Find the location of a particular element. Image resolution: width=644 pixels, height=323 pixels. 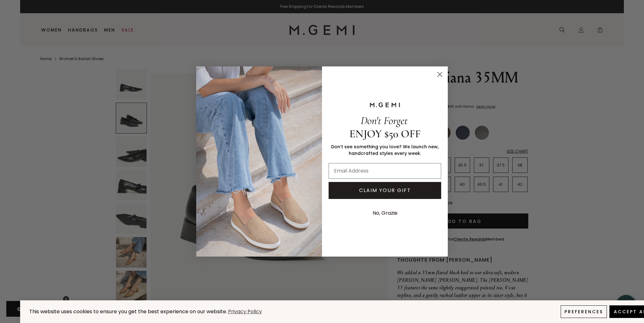

a: Privacy Policy (opens in a new tab) is located at coordinates (245, 312).